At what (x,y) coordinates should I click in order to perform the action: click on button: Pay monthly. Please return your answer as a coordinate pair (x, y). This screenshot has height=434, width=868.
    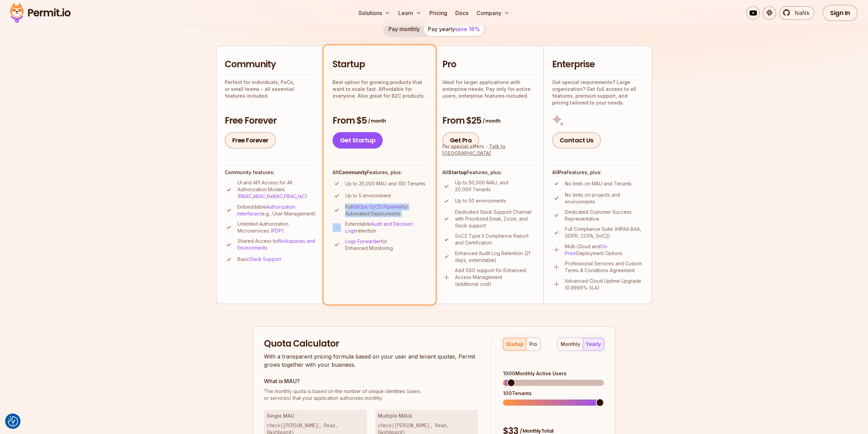
    Looking at the image, I should click on (404, 29).